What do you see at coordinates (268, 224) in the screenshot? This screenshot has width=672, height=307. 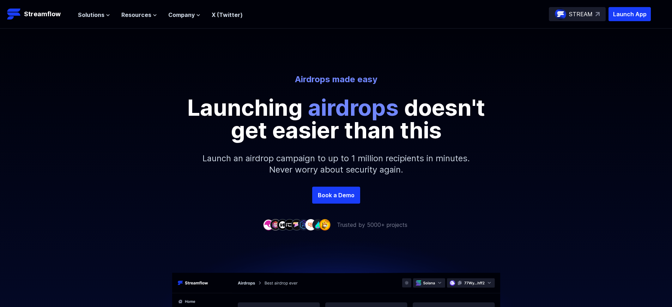 I see `img: company-1` at bounding box center [268, 224].